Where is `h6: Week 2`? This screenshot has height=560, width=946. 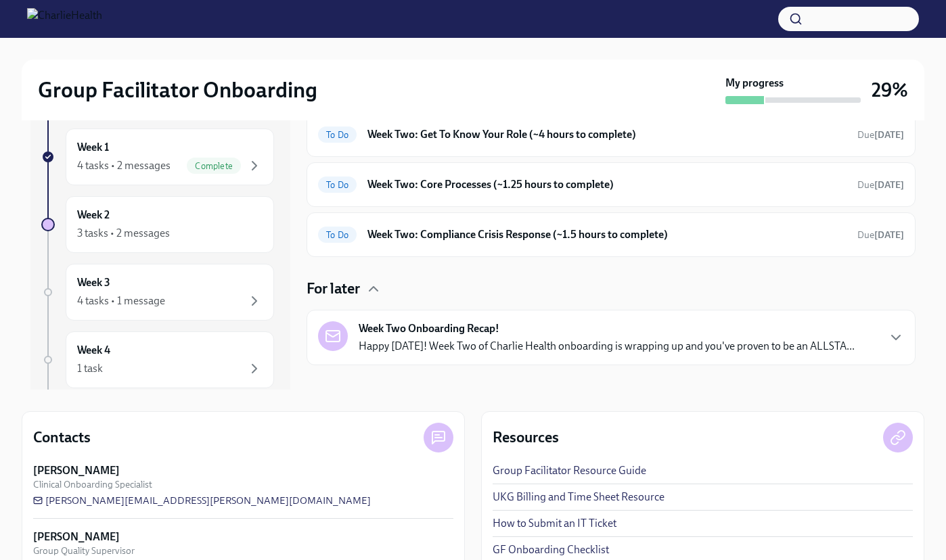 h6: Week 2 is located at coordinates (93, 215).